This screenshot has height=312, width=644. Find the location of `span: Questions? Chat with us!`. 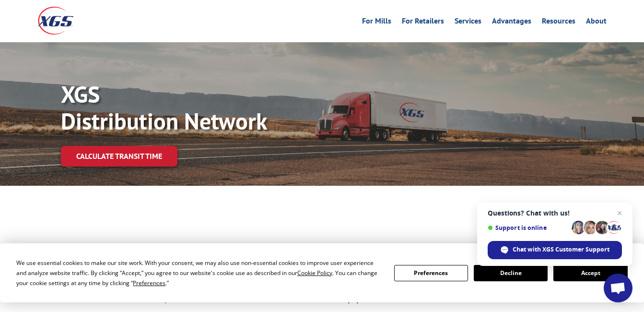

span: Questions? Chat with us! is located at coordinates (555, 213).